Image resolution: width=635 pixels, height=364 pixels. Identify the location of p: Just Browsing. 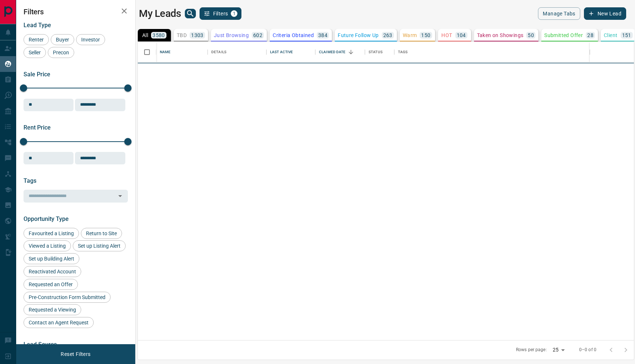
(231, 35).